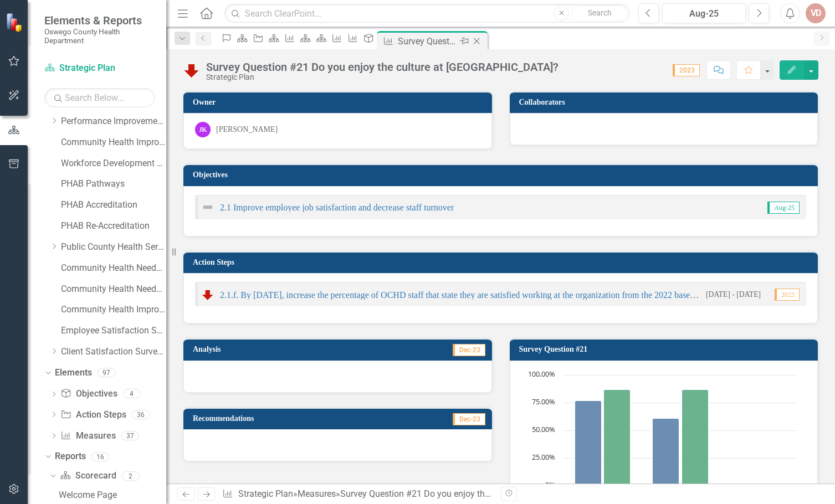  I want to click on h3: Recommendations, so click(287, 418).